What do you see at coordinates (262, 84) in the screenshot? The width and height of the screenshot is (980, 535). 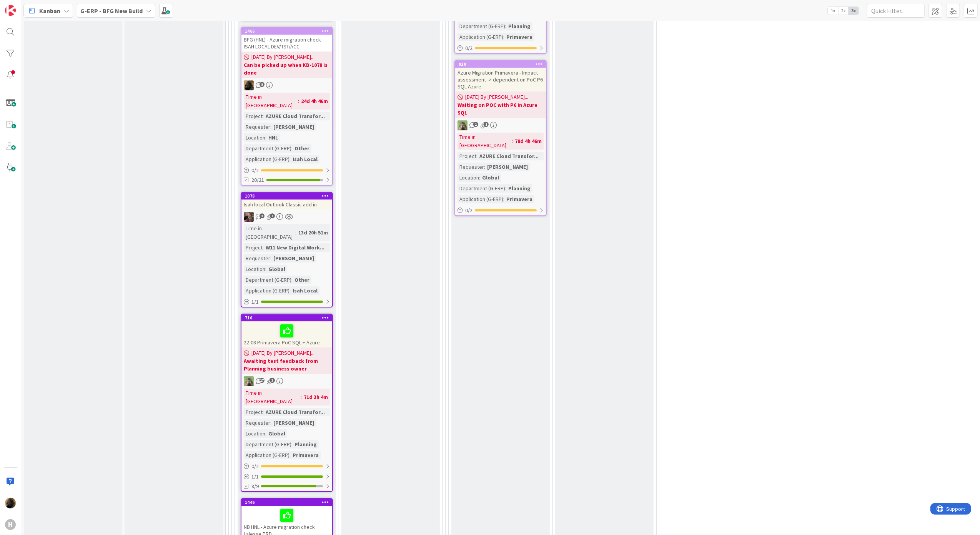 I see `span: 9` at bounding box center [262, 84].